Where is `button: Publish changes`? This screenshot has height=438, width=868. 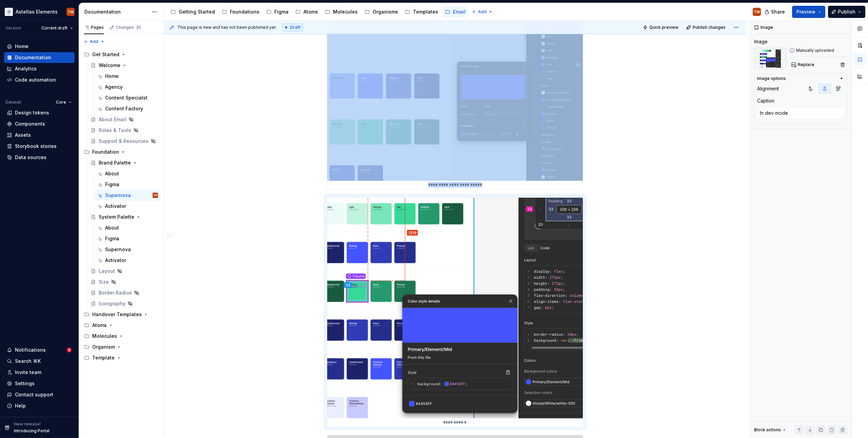
button: Publish changes is located at coordinates (706, 27).